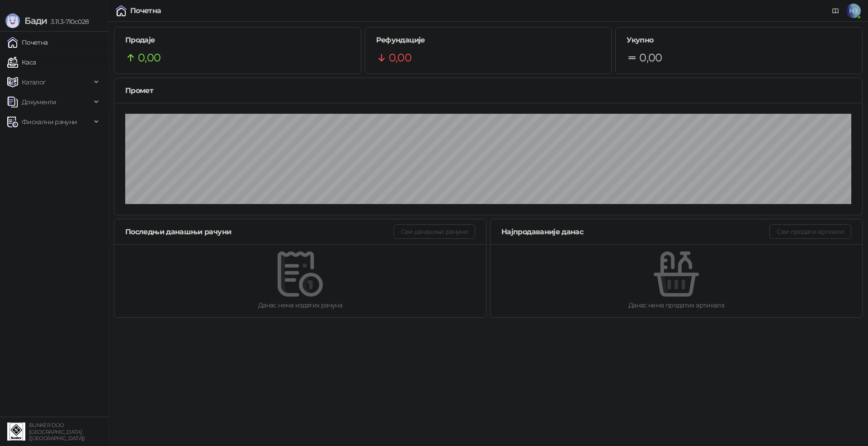  Describe the element at coordinates (49, 122) in the screenshot. I see `span: Фискални рачуни` at that location.